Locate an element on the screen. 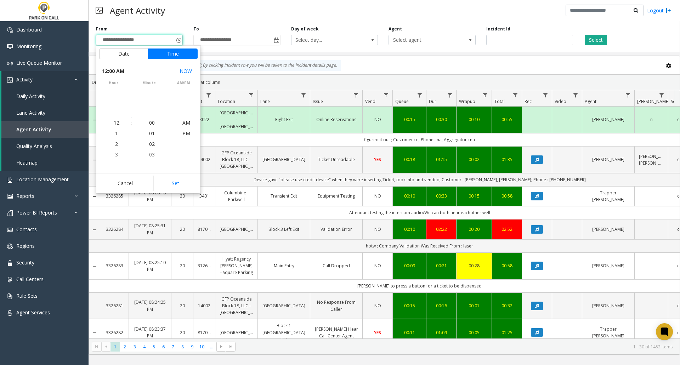  a: 00:11 is located at coordinates (410, 333).